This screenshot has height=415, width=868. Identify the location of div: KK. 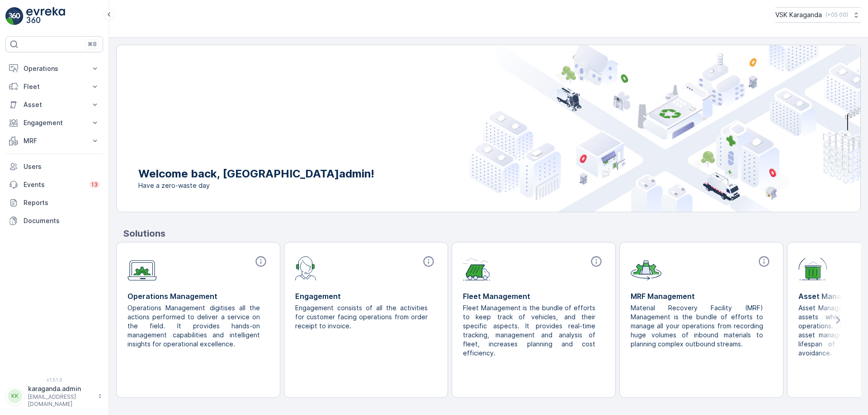
(15, 396).